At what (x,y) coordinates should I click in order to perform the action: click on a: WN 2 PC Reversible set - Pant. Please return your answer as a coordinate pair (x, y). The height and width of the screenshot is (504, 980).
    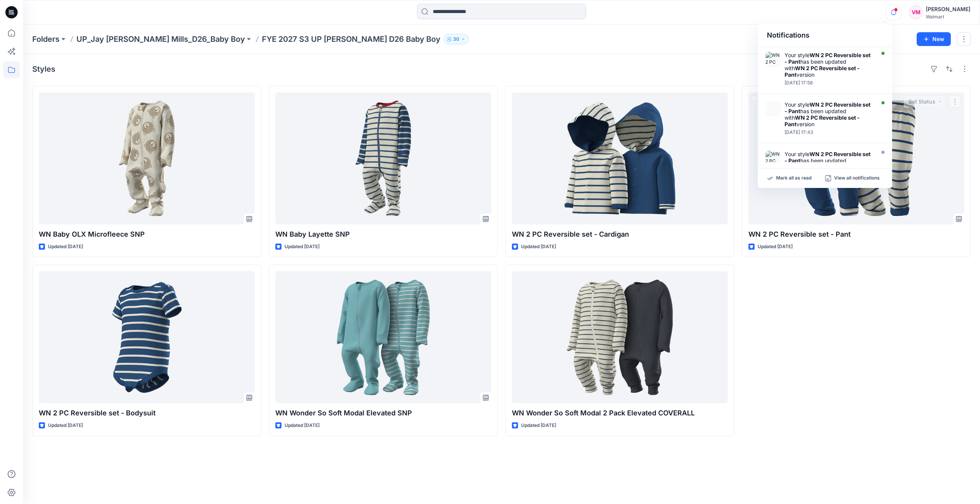
    Looking at the image, I should click on (856, 159).